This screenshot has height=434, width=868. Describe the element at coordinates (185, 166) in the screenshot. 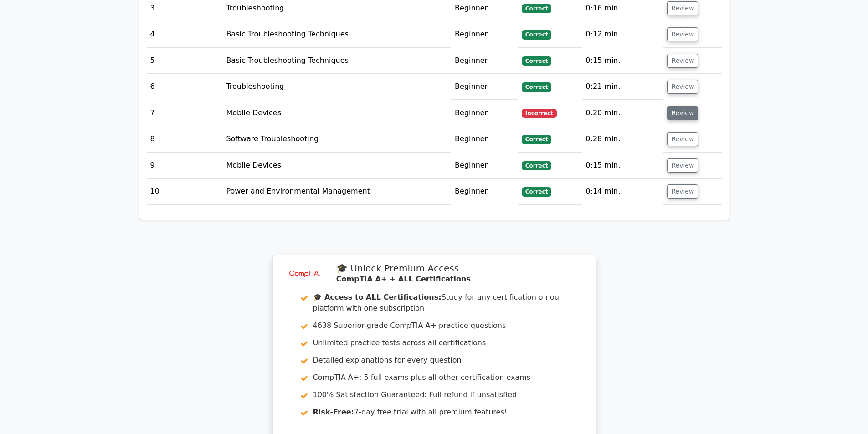

I see `td: 9` at that location.